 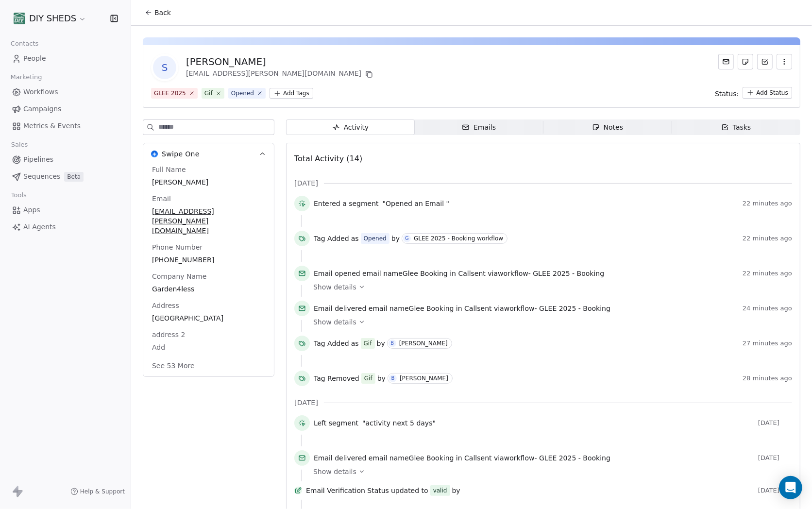 What do you see at coordinates (459, 238) in the screenshot?
I see `div: GLEE 2025 - Booking workflow` at bounding box center [459, 238].